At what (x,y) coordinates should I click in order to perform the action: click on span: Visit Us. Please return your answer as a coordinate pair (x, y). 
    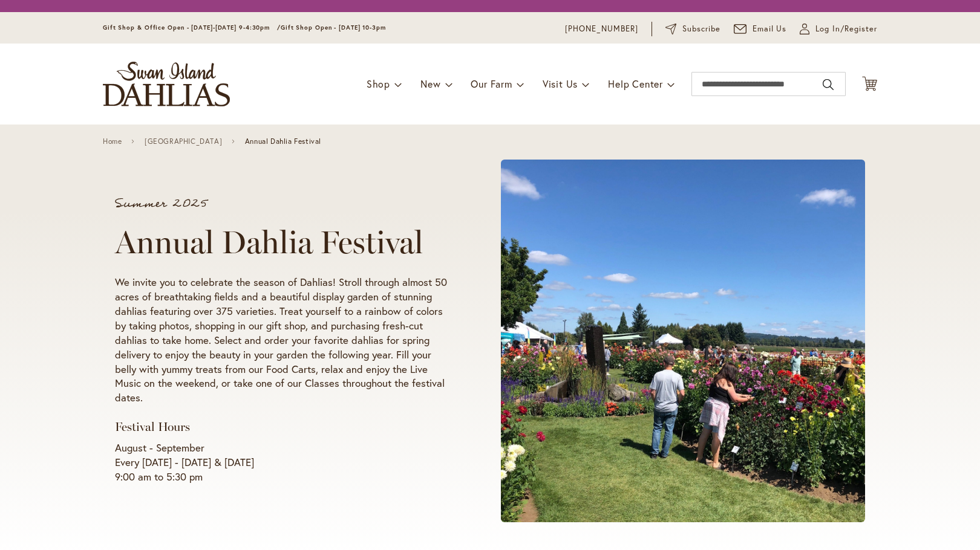
    Looking at the image, I should click on (560, 83).